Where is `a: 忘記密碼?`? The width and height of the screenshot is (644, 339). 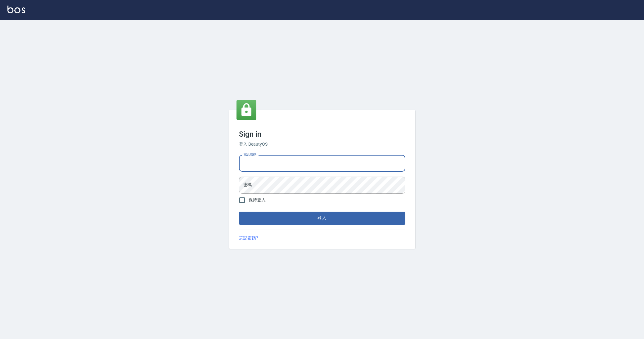 a: 忘記密碼? is located at coordinates (249, 238).